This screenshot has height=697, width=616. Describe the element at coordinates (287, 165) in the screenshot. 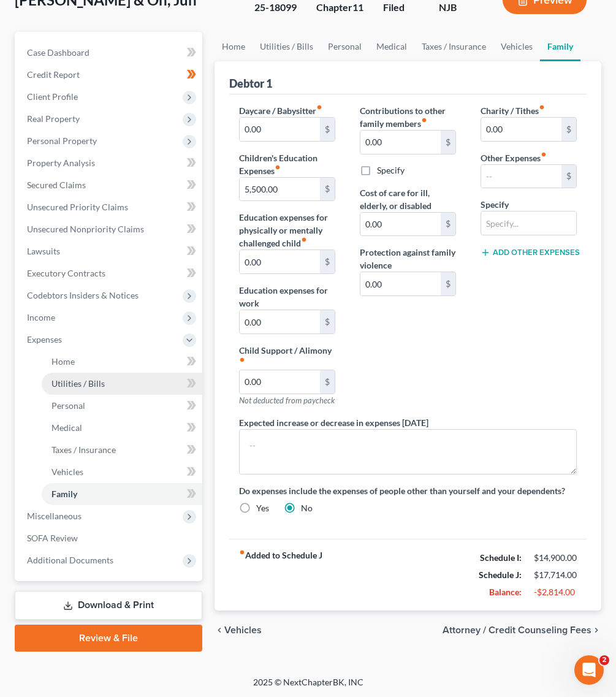

I see `label: Children's Education Expenses` at that location.